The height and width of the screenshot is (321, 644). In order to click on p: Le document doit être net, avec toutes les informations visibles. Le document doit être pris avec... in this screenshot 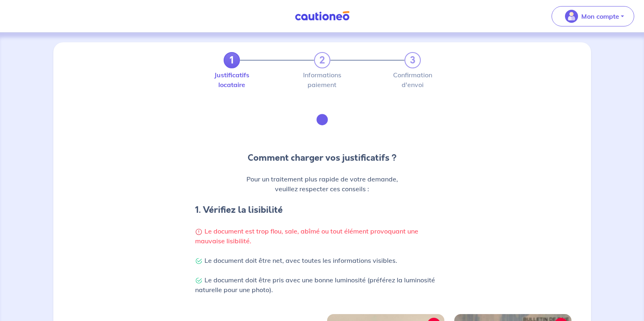, I will do `click(322, 276)`.